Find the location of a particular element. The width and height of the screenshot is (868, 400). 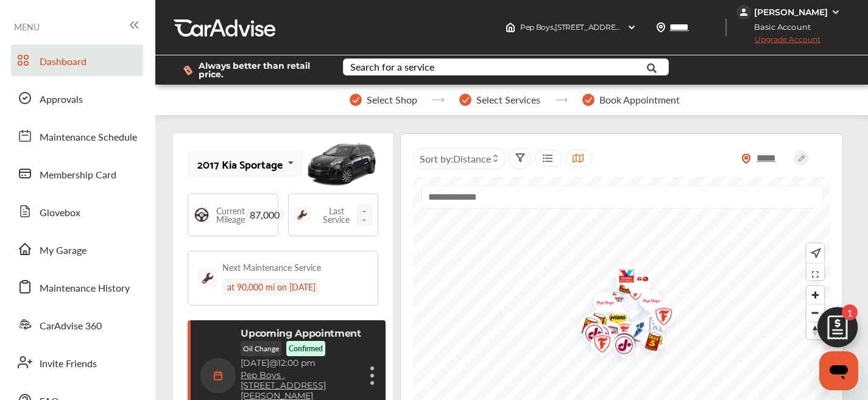

img: jVpblrzwTbfkPYzPPzSLxeg0AAAAASUVORK5CYII= is located at coordinates (744, 12).